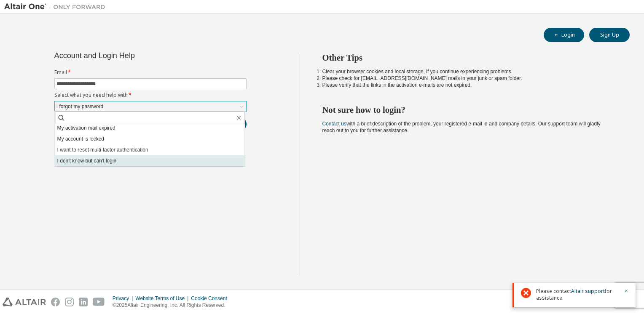 The height and width of the screenshot is (314, 644). Describe the element at coordinates (151, 95) in the screenshot. I see `label: Select what you need help with` at that location.